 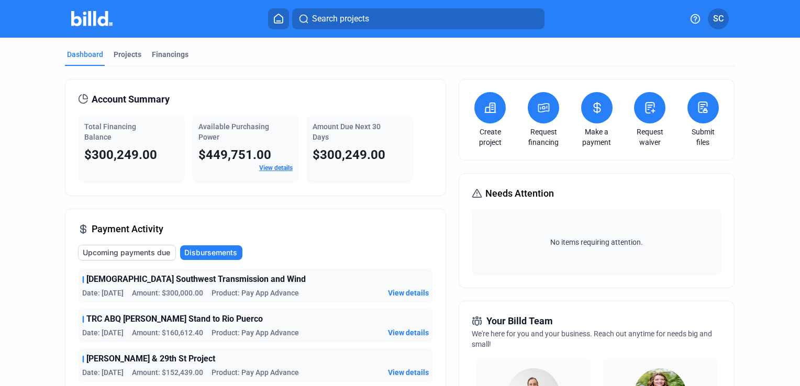 What do you see at coordinates (519, 194) in the screenshot?
I see `span: Needs Attention` at bounding box center [519, 194].